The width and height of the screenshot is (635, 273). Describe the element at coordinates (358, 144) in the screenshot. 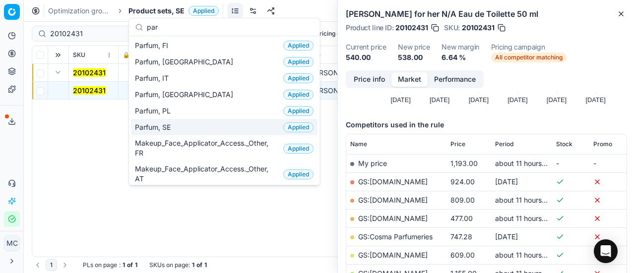

I see `span: Name` at that location.